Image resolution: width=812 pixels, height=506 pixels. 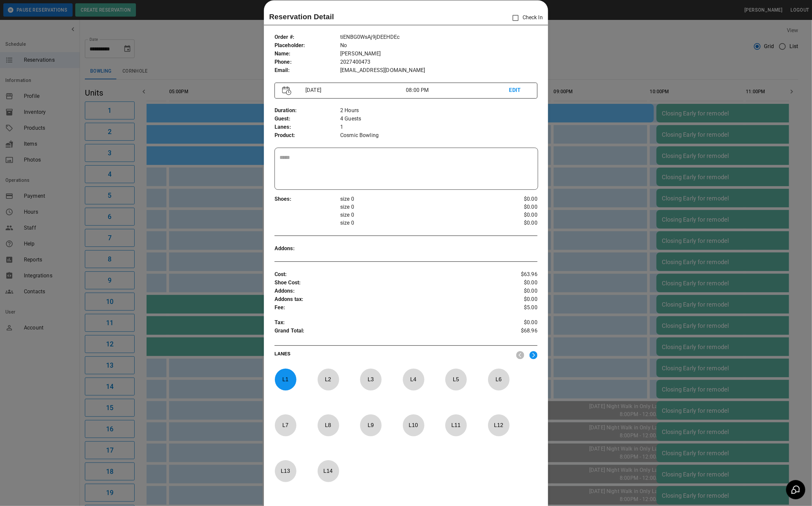 I want to click on p: L 13, so click(x=286, y=471).